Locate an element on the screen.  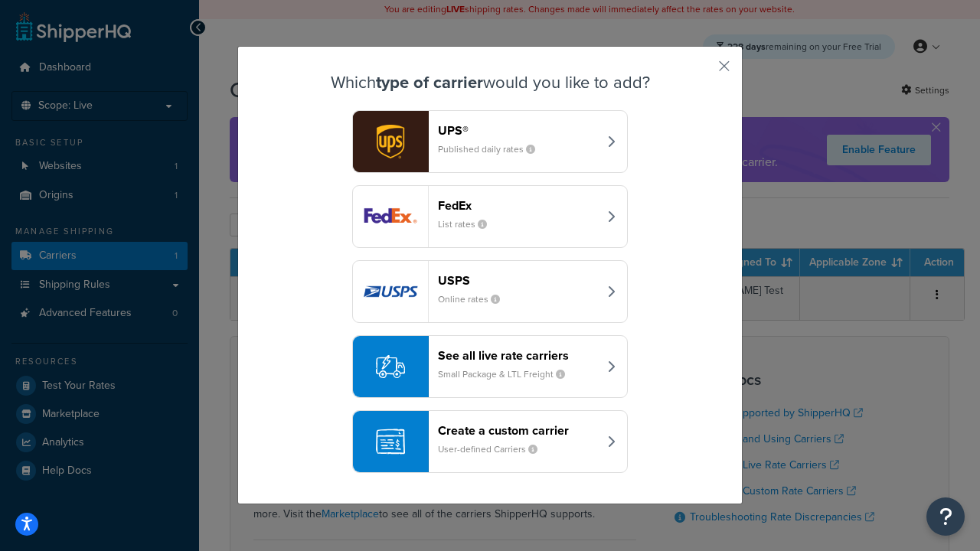
button: Create a custom carrierUser-defined Carriers is located at coordinates (490, 441).